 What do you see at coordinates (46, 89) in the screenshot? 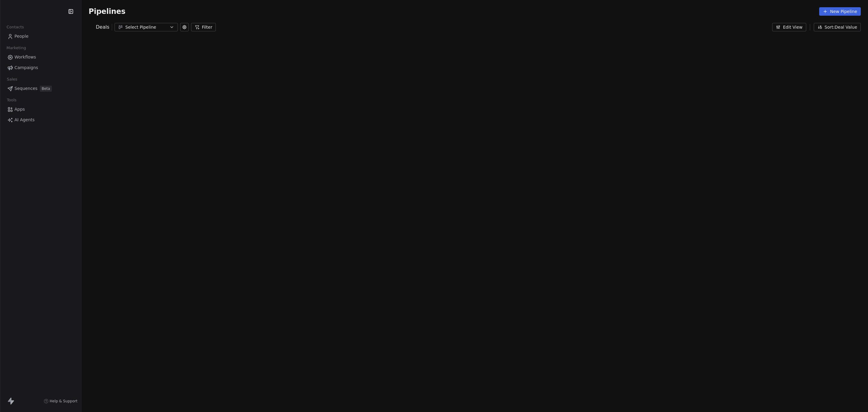
I see `span: Beta` at bounding box center [46, 89].